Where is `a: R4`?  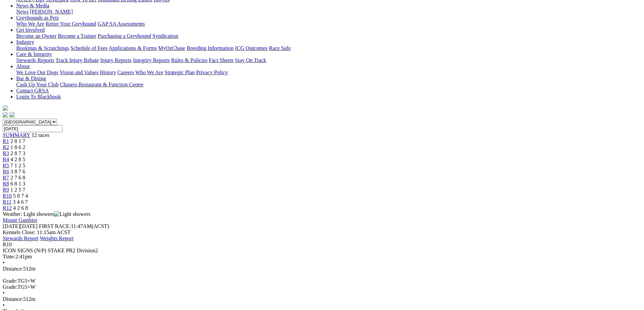 a: R4 is located at coordinates (6, 159).